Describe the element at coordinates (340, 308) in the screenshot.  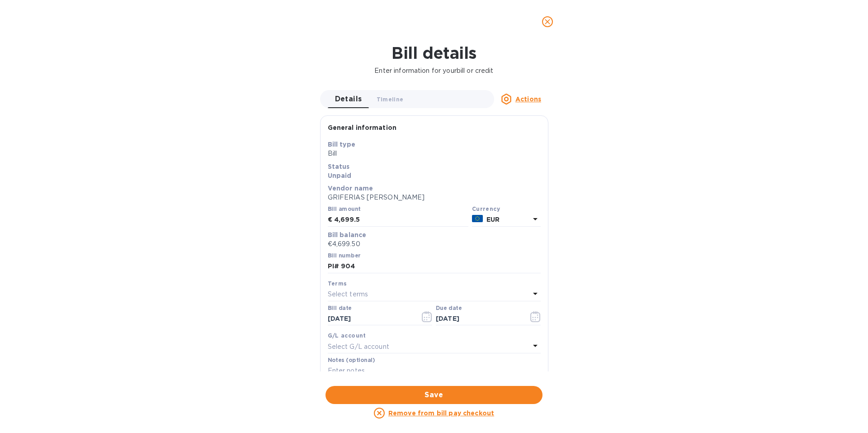
I see `label: Bill date` at that location.